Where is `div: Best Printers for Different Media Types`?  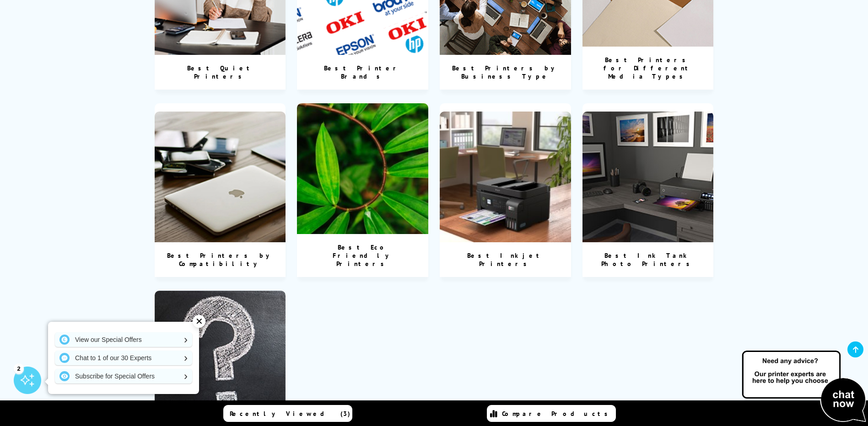 div: Best Printers for Different Media Types is located at coordinates (648, 68).